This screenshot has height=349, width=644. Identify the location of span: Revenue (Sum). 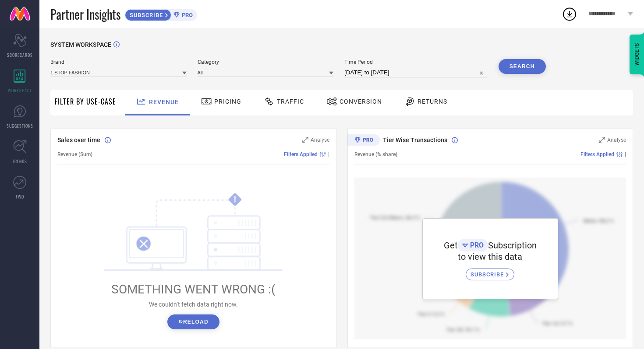
(75, 155).